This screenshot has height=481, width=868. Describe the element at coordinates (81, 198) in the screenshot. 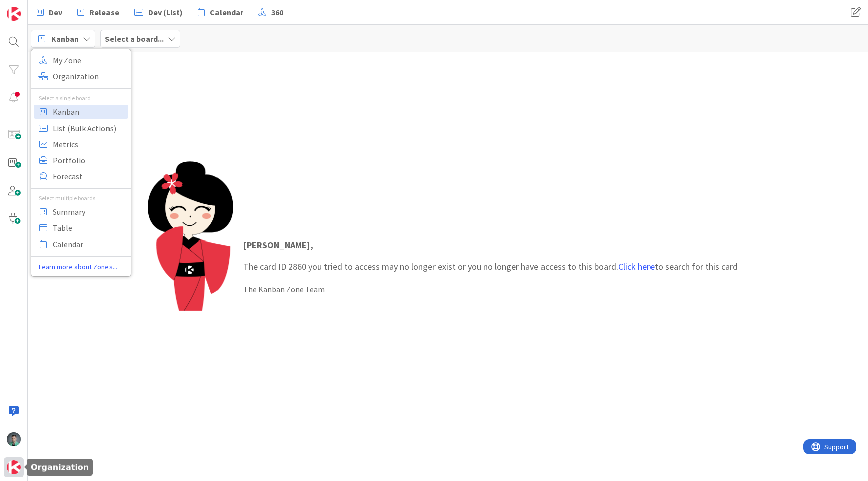

I see `div: Select multiple boards` at that location.